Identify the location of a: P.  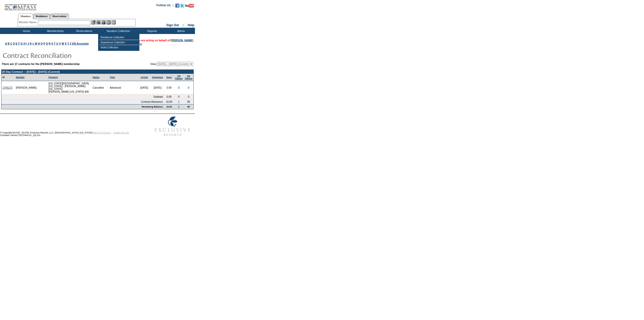
(44, 43).